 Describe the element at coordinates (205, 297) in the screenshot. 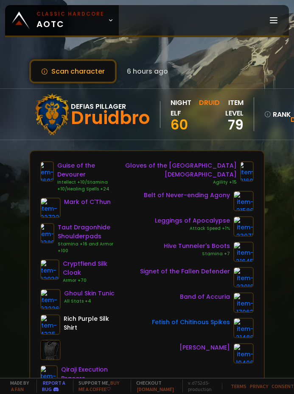

I see `div: Band of Accuria` at that location.